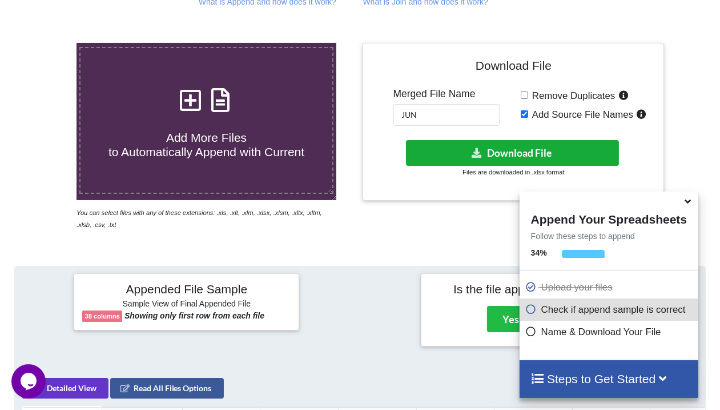  Describe the element at coordinates (447, 94) in the screenshot. I see `h5: Merged File Name` at that location.